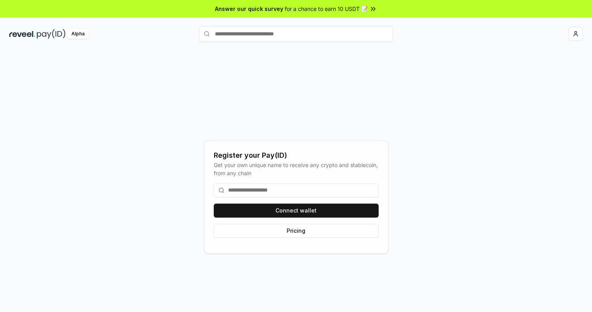 The width and height of the screenshot is (592, 312). I want to click on div: Alpha, so click(78, 34).